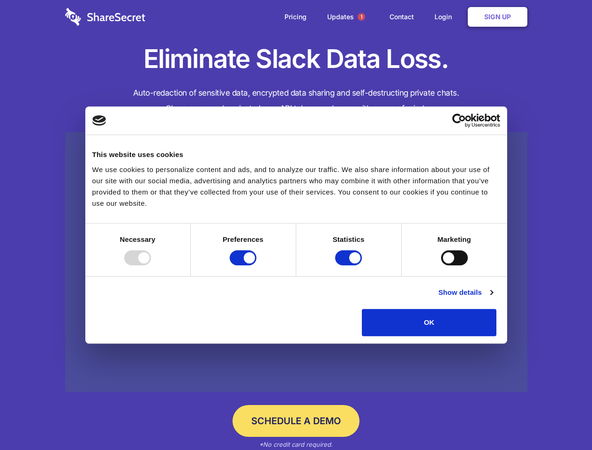  Describe the element at coordinates (296, 101) in the screenshot. I see `h4: Auto-redaction of sensitive data, encrypted data sharing and self-destructing private chats. Shar...` at that location.